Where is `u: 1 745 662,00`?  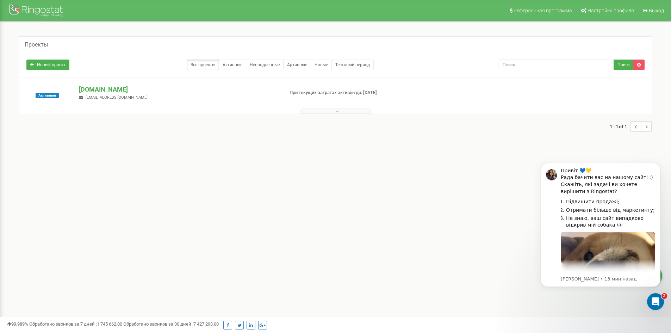 u: 1 745 662,00 is located at coordinates (110, 324).